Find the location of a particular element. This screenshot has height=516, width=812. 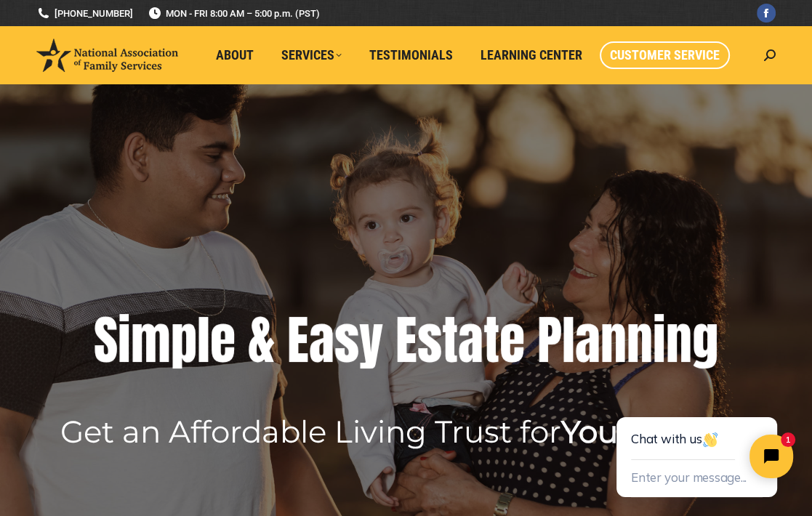

div: m is located at coordinates (151, 340).